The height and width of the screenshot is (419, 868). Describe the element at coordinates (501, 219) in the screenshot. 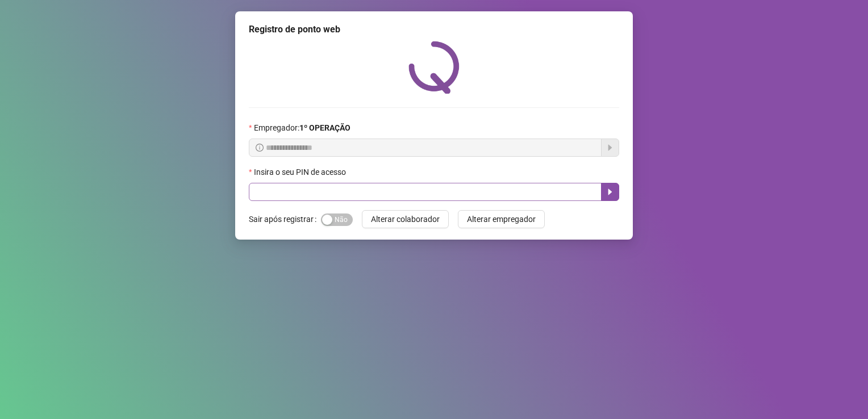

I see `span: Alterar empregador` at that location.